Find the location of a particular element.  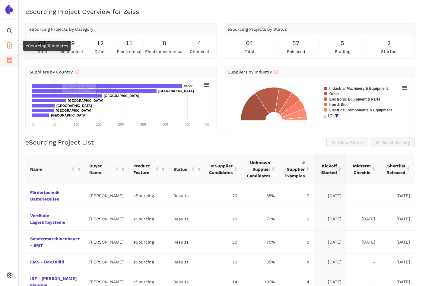

text: Industrial Machinery & Equipment is located at coordinates (358, 89).